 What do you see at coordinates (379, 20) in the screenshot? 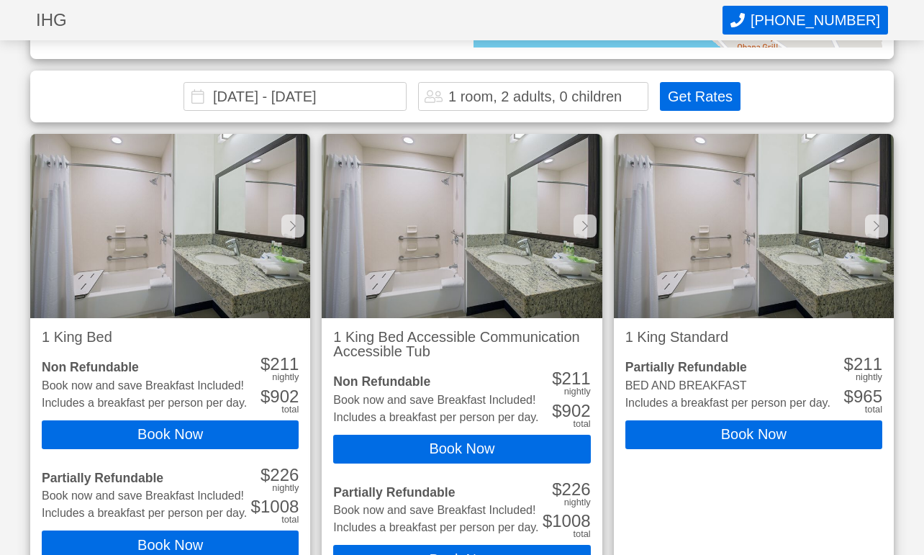
I see `h1: IHG` at bounding box center [379, 20].